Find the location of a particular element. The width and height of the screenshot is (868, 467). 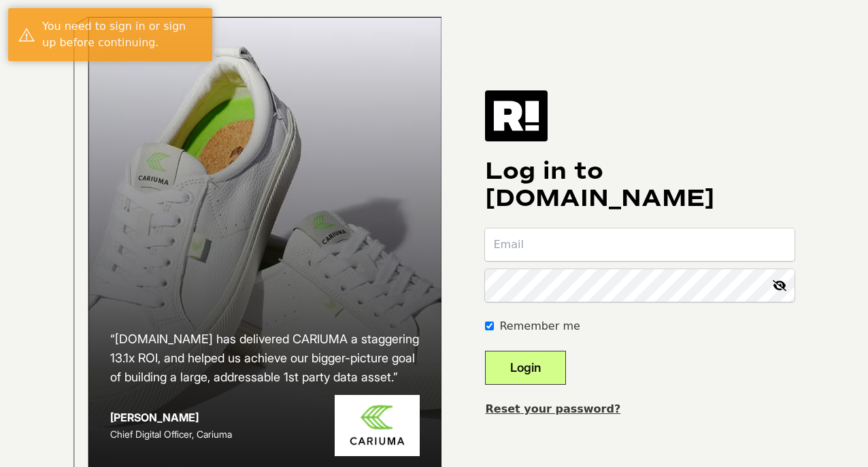

button: Login is located at coordinates (525, 368).